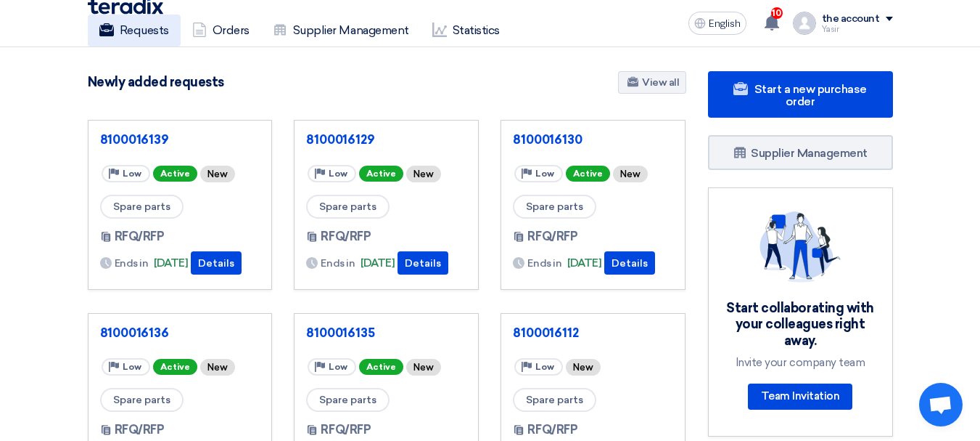 The image size is (980, 441). What do you see at coordinates (810, 95) in the screenshot?
I see `font: Start a new purchase order` at bounding box center [810, 95].